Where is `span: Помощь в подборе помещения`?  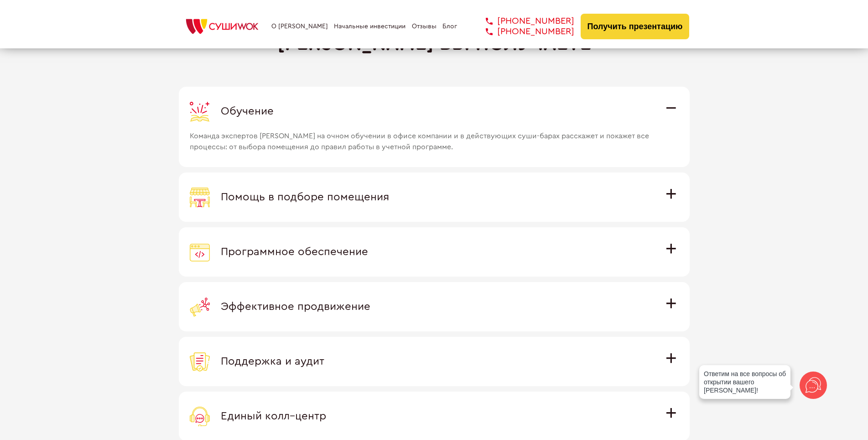
span: Помощь в подборе помещения is located at coordinates (305, 197).